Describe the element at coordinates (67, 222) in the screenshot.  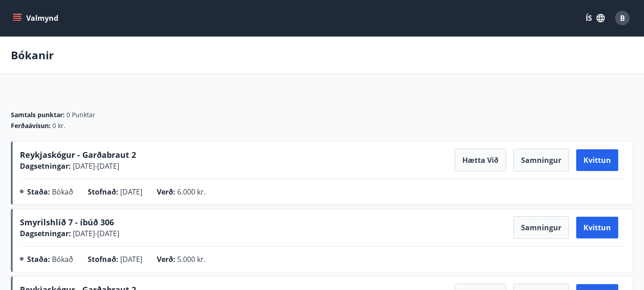
I see `span: Smyrilshlíð 7 - íbúð 306` at that location.